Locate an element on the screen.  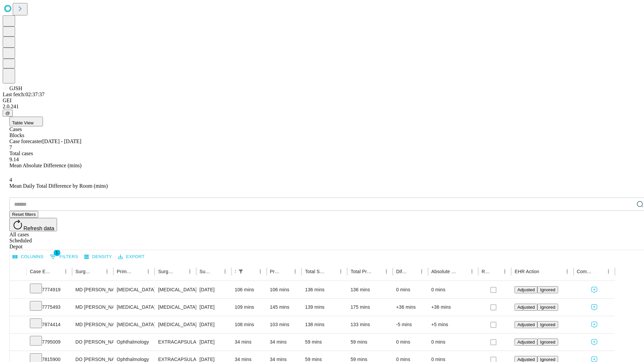
div: Total Scheduled Duration is located at coordinates (315, 271).